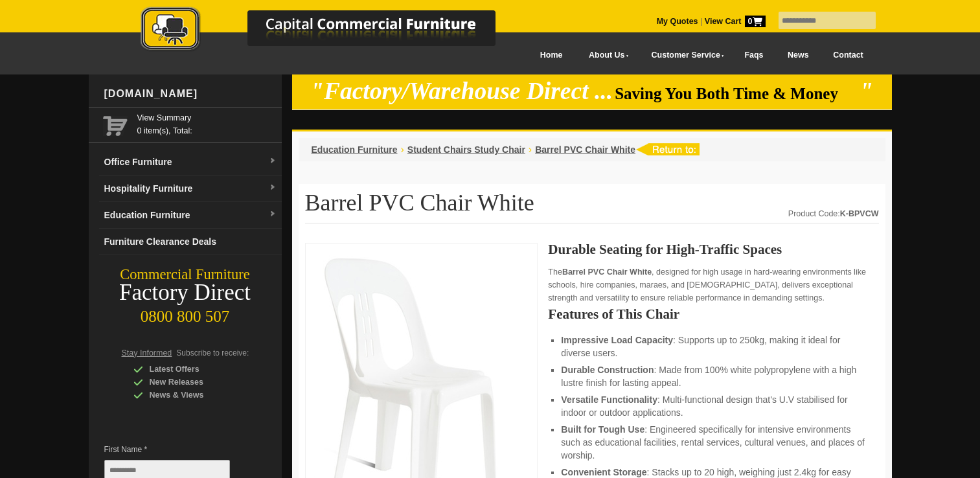  I want to click on a: Student Chairs Study Chair, so click(466, 150).